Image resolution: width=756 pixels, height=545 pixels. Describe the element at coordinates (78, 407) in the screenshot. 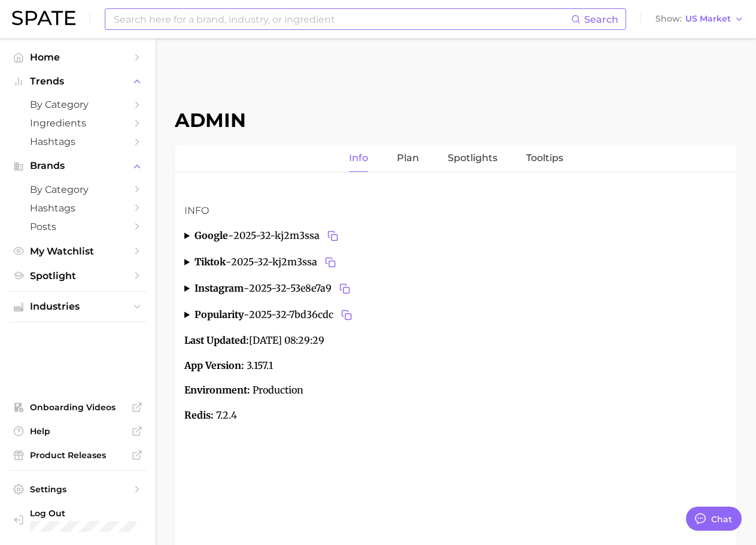

I see `span: Onboarding Videos` at that location.